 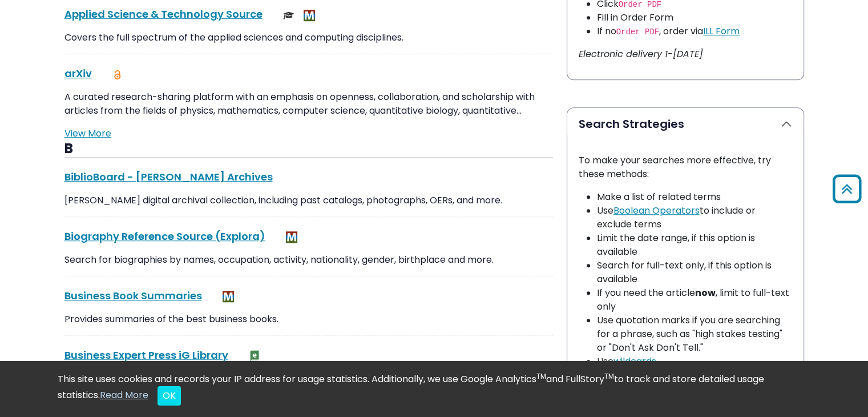 I want to click on h3: B, so click(x=309, y=149).